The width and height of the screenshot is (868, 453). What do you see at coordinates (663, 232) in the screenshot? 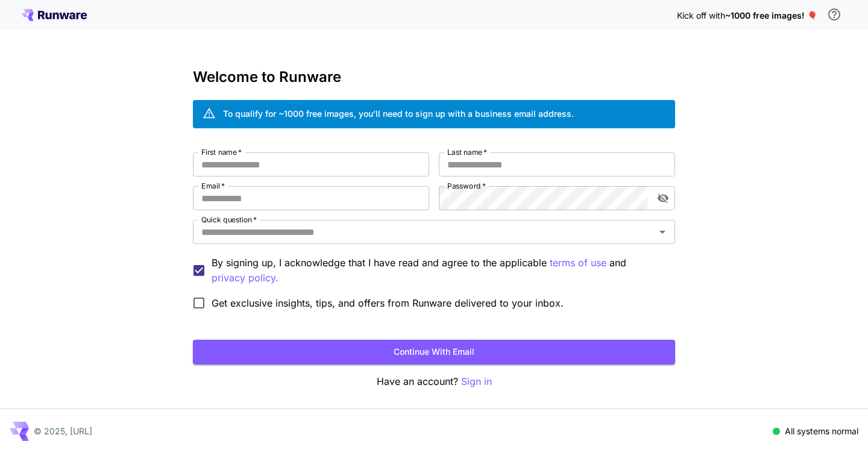
I see `button: Open` at bounding box center [663, 232].